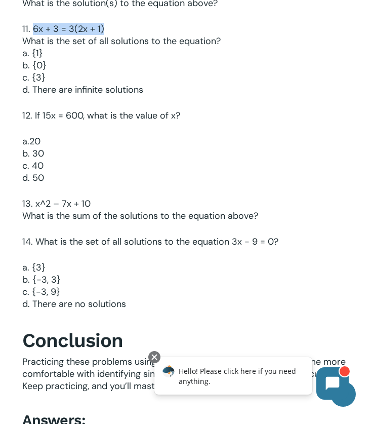 The height and width of the screenshot is (424, 373). I want to click on p: 14. What is the set of all solutions to the equation 3x − 9 = 0?, so click(186, 248).